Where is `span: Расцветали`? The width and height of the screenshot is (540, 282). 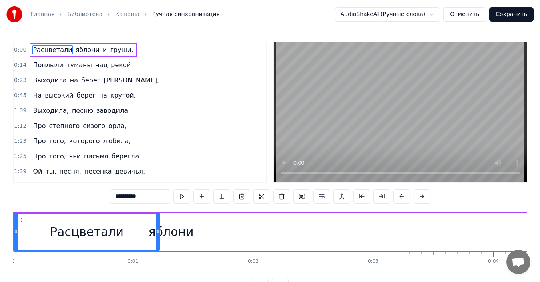 span: Расцветали is located at coordinates (52, 50).